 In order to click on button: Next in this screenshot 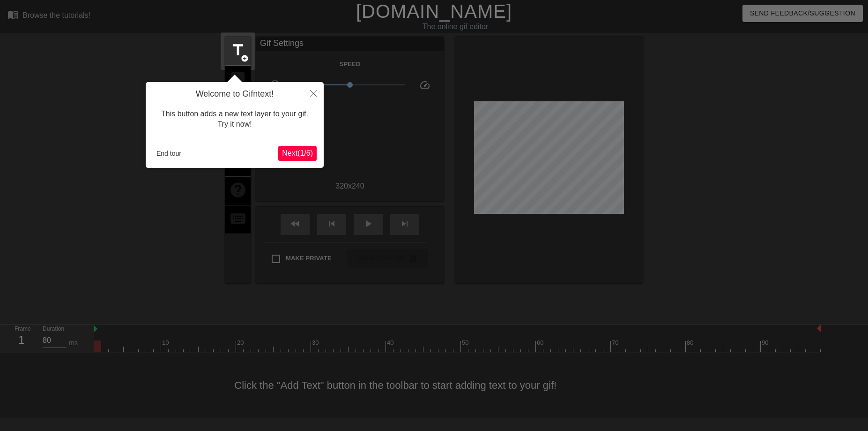, I will do `click(297, 153)`.